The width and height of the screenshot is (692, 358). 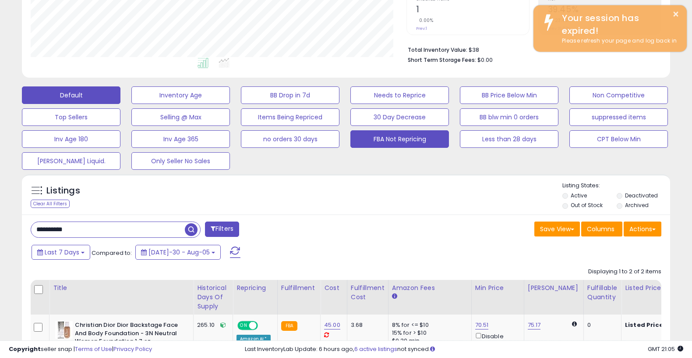 What do you see at coordinates (133, 348) in the screenshot?
I see `a: Privacy Policy` at bounding box center [133, 348].